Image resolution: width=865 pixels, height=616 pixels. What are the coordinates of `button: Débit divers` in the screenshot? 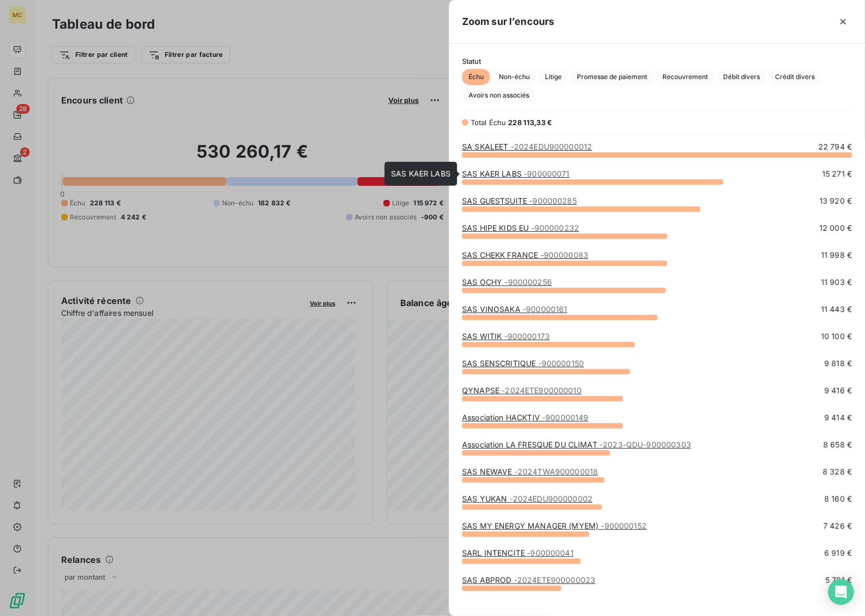 It's located at (742, 77).